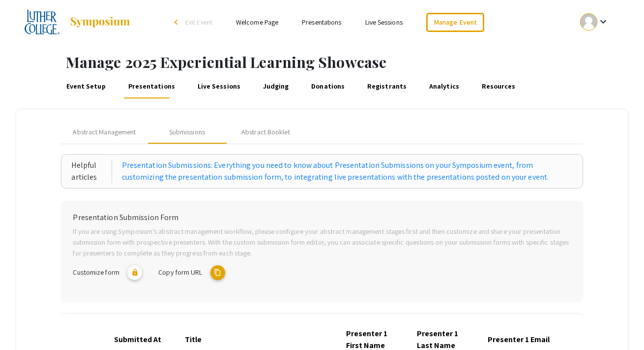 Image resolution: width=644 pixels, height=350 pixels. Describe the element at coordinates (86, 87) in the screenshot. I see `a: Event Setup` at that location.